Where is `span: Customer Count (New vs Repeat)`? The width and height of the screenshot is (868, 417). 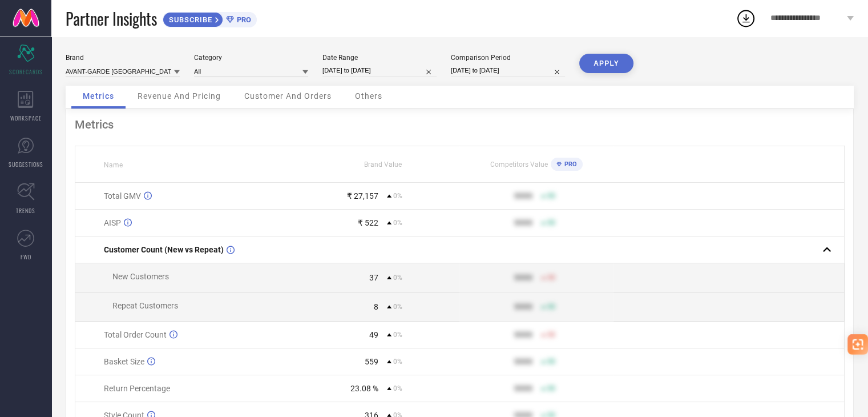 span: Customer Count (New vs Repeat) is located at coordinates (164, 250).